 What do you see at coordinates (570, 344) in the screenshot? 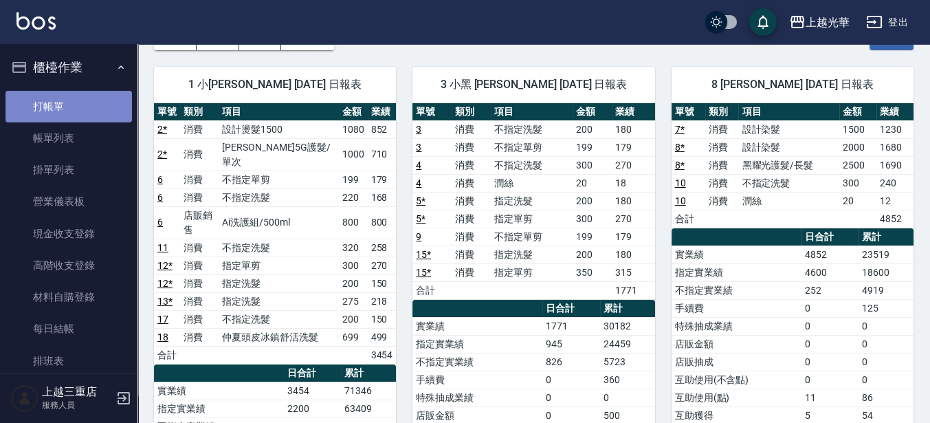
I see `td: 945` at bounding box center [570, 344].